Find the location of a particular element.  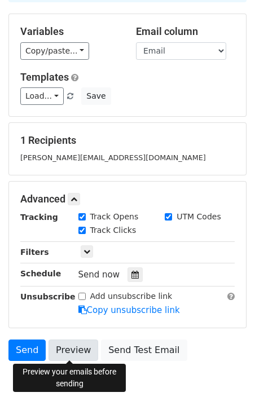

a: Send Test Email is located at coordinates (144, 350).